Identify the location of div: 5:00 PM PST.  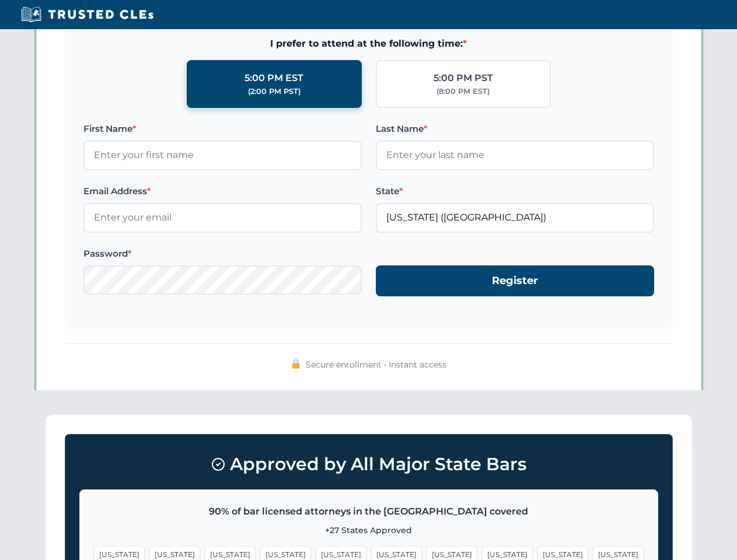
(463, 78).